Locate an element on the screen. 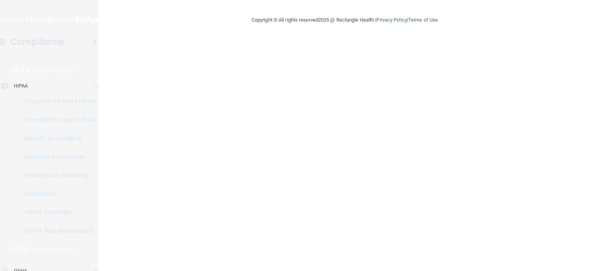 The height and width of the screenshot is (271, 591). a: Privacy Policy is located at coordinates (391, 20).